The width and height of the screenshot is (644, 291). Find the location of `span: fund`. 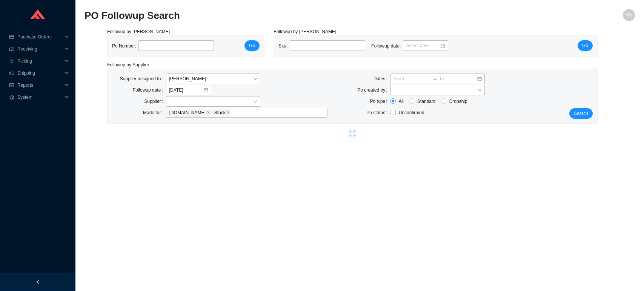

span: fund is located at coordinates (12, 85).